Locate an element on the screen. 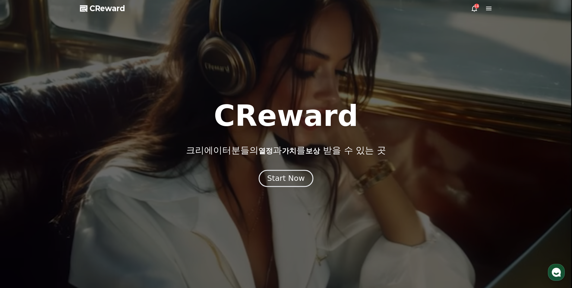  span: 열정 is located at coordinates (266, 151).